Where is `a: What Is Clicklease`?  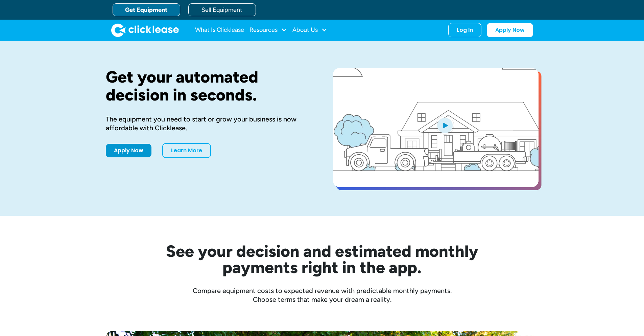
a: What Is Clicklease is located at coordinates (219, 30).